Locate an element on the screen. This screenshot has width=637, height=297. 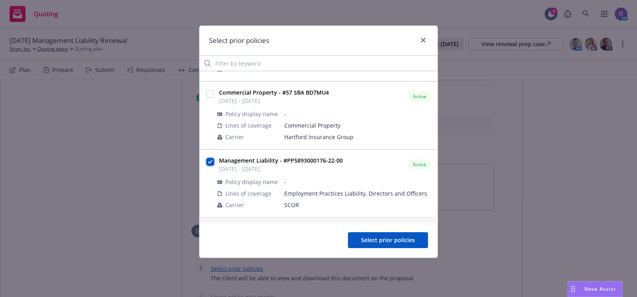
span: Commercial Property is located at coordinates (357, 125).